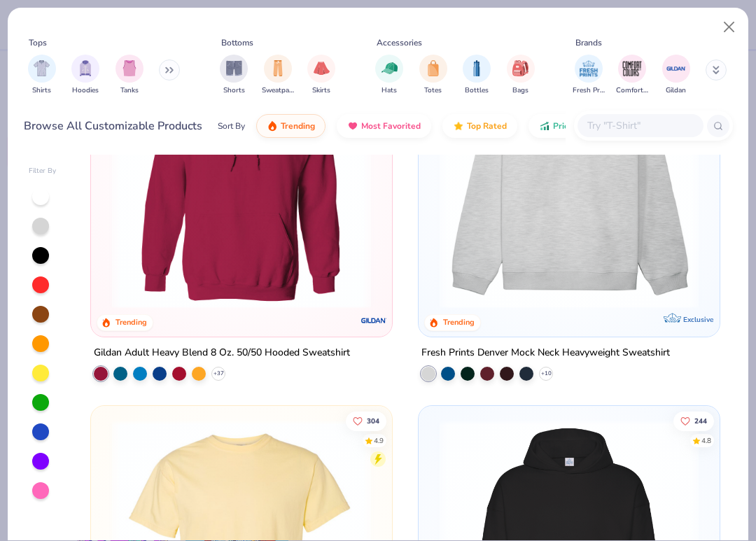  I want to click on img: Hoodies Image, so click(85, 68).